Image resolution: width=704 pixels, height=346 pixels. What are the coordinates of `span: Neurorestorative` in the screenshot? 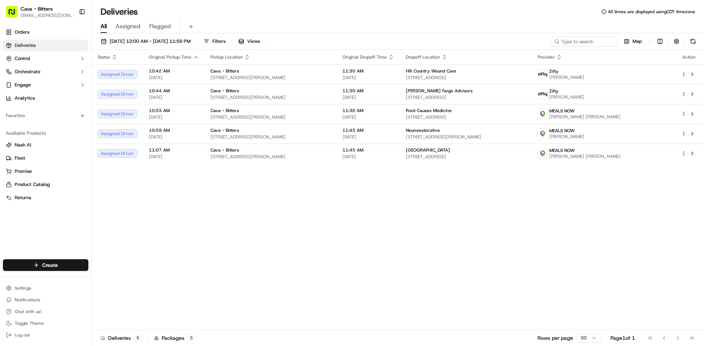 It's located at (423, 130).